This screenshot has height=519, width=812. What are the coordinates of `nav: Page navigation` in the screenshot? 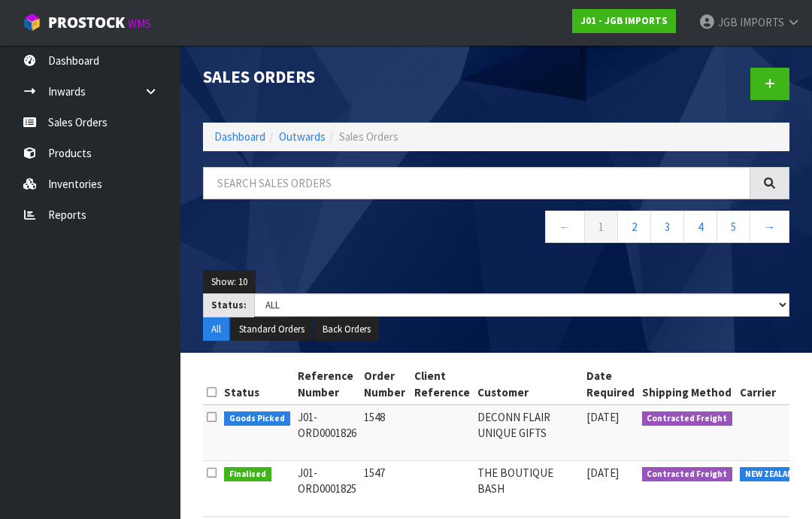 It's located at (496, 228).